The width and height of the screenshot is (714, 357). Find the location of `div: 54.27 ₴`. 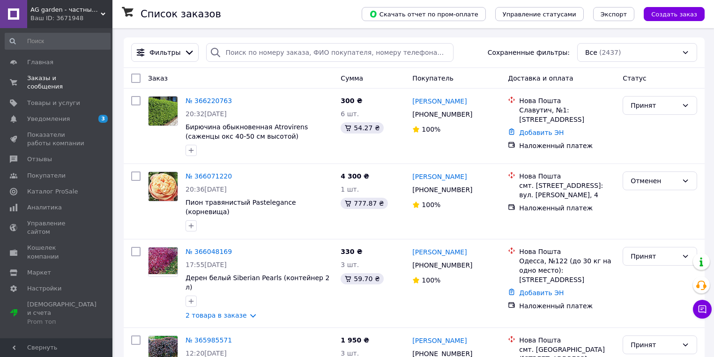

div: 54.27 ₴ is located at coordinates (362, 128).